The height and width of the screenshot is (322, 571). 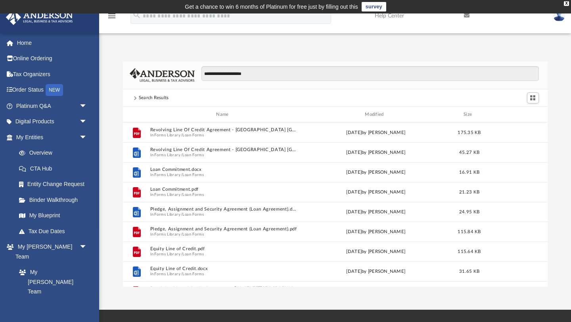 I want to click on button: Equity Line of Credit.pdf, so click(x=224, y=249).